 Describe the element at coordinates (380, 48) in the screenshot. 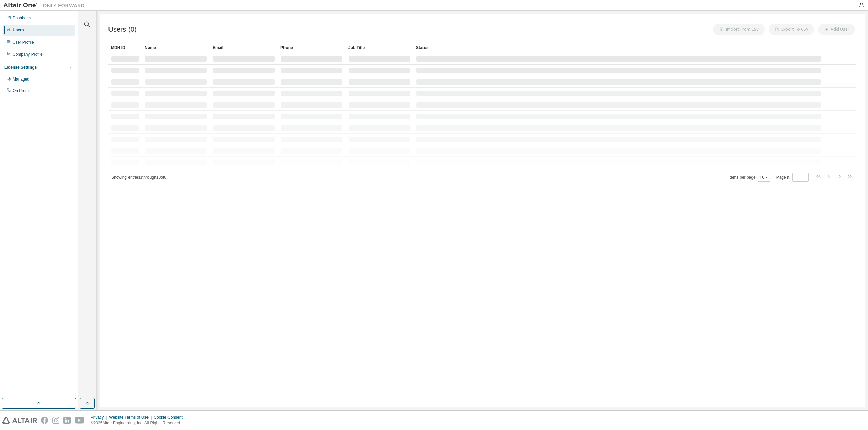

I see `div: Job Title` at that location.